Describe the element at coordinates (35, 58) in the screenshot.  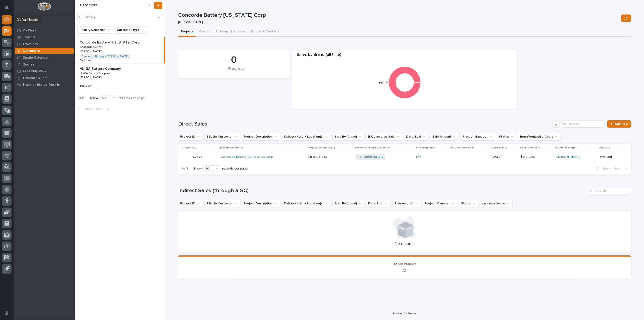
I see `p: Onsite Calendar` at that location.